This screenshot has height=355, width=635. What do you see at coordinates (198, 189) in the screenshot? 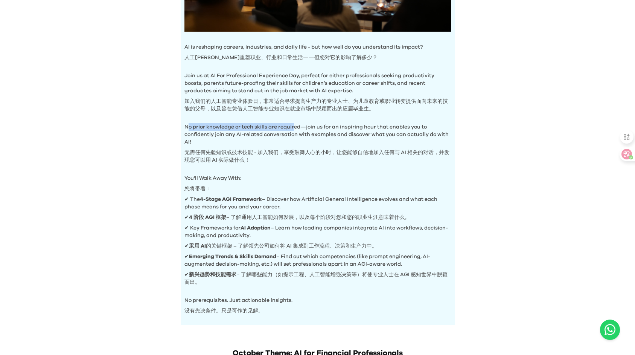
I see `font: 您将带着：` at bounding box center [198, 189].